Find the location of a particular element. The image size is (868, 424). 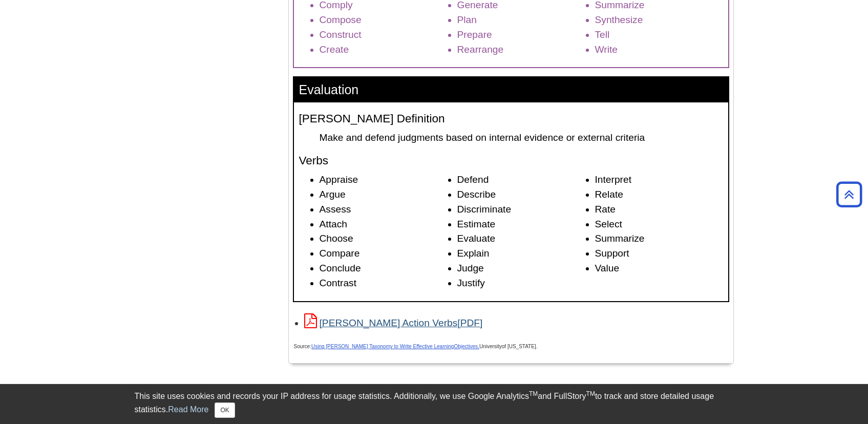

li: Plan is located at coordinates (521, 20).